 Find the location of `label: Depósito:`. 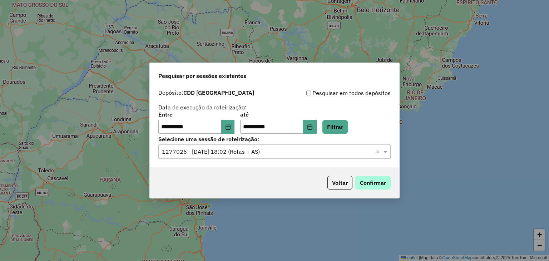

label: Depósito: is located at coordinates (206, 93).